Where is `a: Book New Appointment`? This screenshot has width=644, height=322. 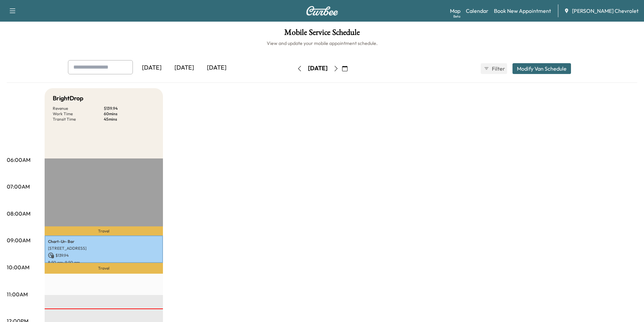 a: Book New Appointment is located at coordinates (523, 11).